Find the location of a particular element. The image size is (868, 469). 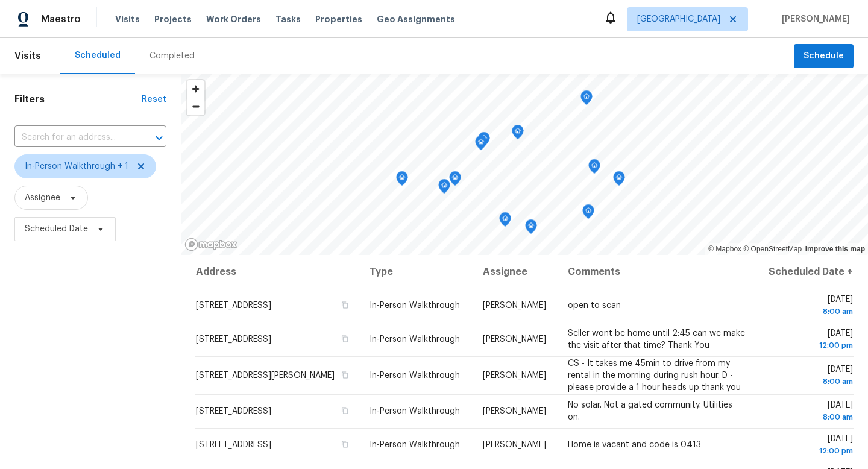

h1: Filters is located at coordinates (78, 99).